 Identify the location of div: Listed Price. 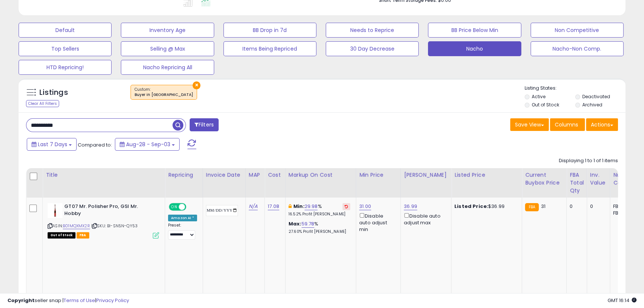
(486, 175).